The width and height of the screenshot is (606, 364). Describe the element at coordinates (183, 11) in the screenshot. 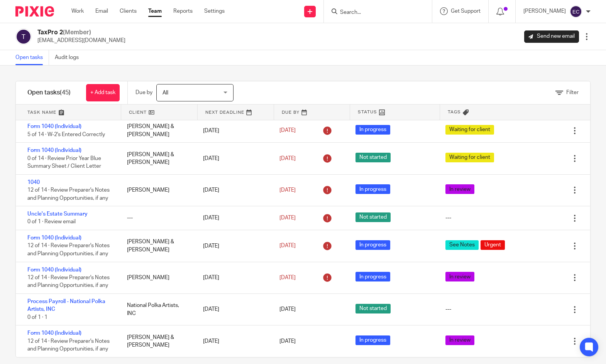

I see `a: Reports` at that location.